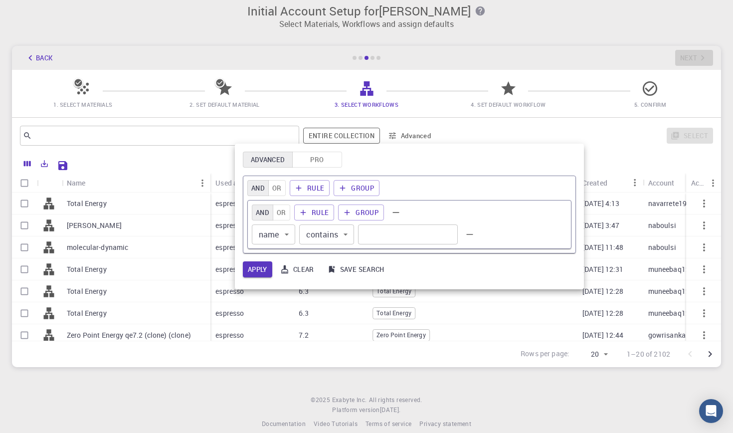 This screenshot has width=733, height=433. What do you see at coordinates (469, 234) in the screenshot?
I see `button: Remove rule` at bounding box center [469, 234].